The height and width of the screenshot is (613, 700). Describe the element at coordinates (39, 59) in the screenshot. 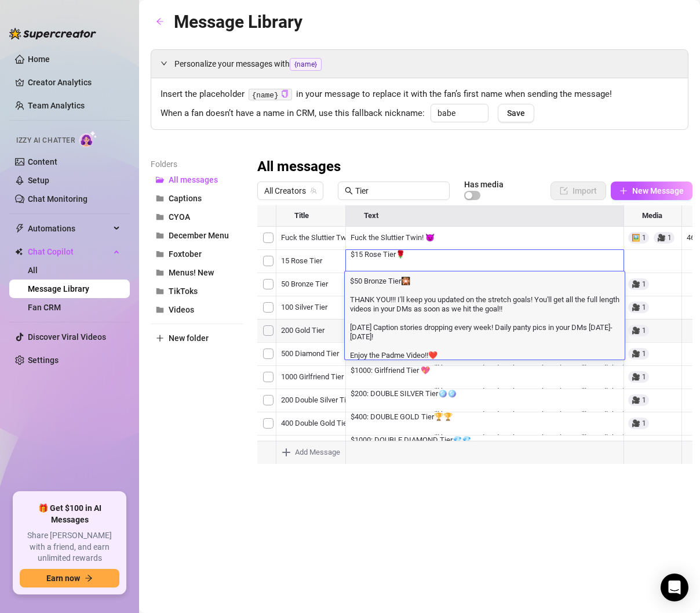

I see `a: Home` at that location.